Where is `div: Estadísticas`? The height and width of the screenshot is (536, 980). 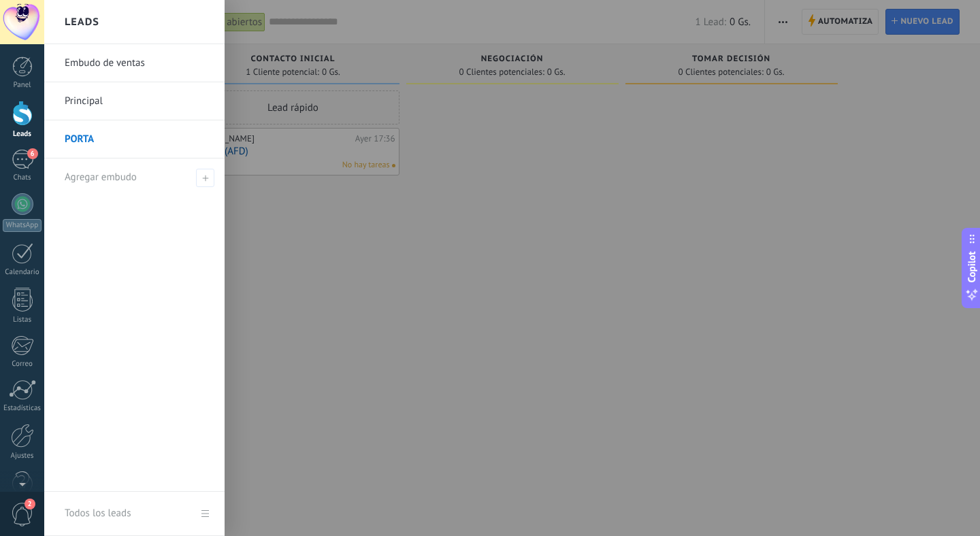 div: Estadísticas is located at coordinates (22, 408).